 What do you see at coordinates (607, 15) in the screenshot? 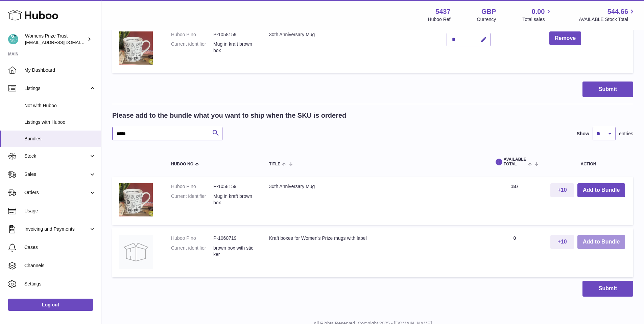
I see `a: 544.66 AVAILABLE Stock Total` at bounding box center [607, 15].